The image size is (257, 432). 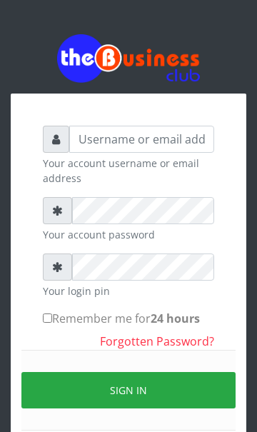 I want to click on small: Your account password, so click(x=129, y=234).